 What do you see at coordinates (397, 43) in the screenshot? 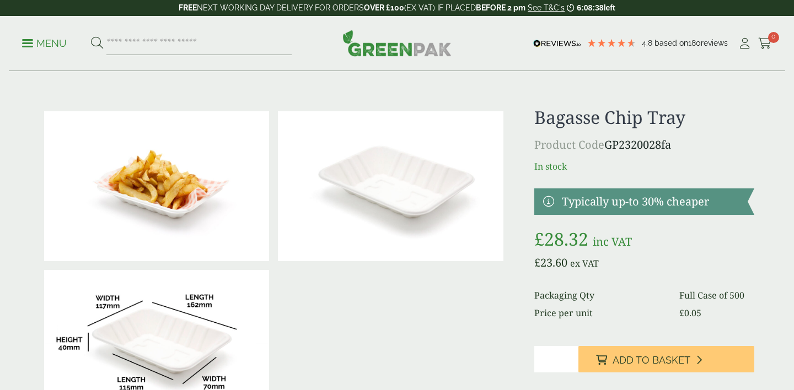
I see `img: GreenPak Supplies` at bounding box center [397, 43].